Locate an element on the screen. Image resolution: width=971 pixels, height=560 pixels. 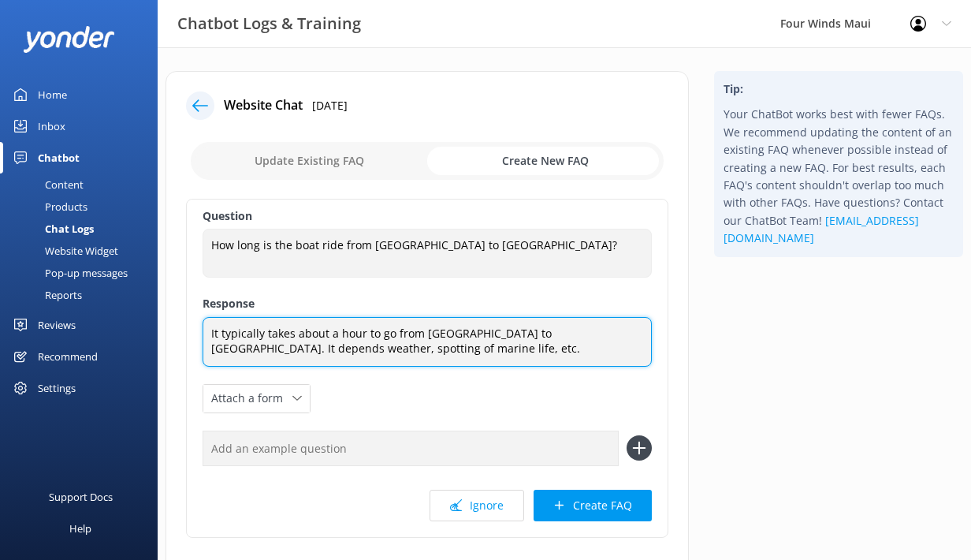
label: Response is located at coordinates (427, 304).